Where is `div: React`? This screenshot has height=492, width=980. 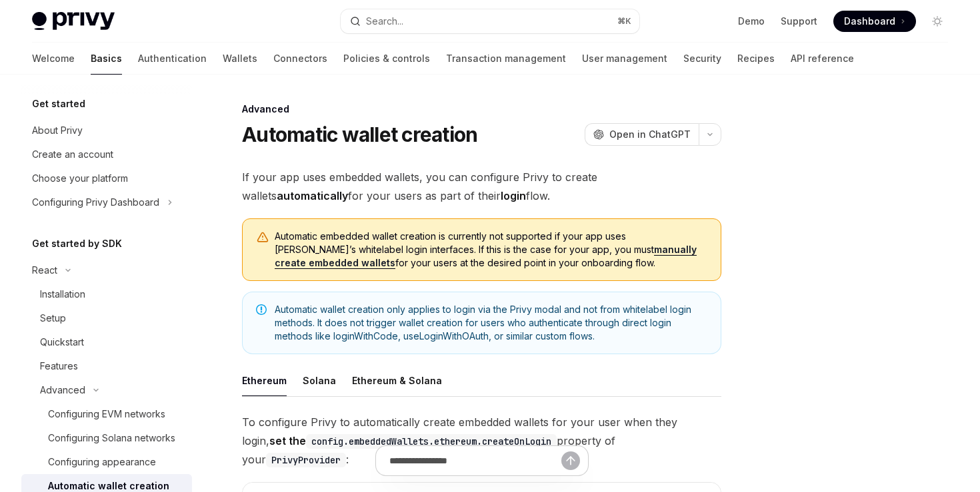 div: React is located at coordinates (45, 270).